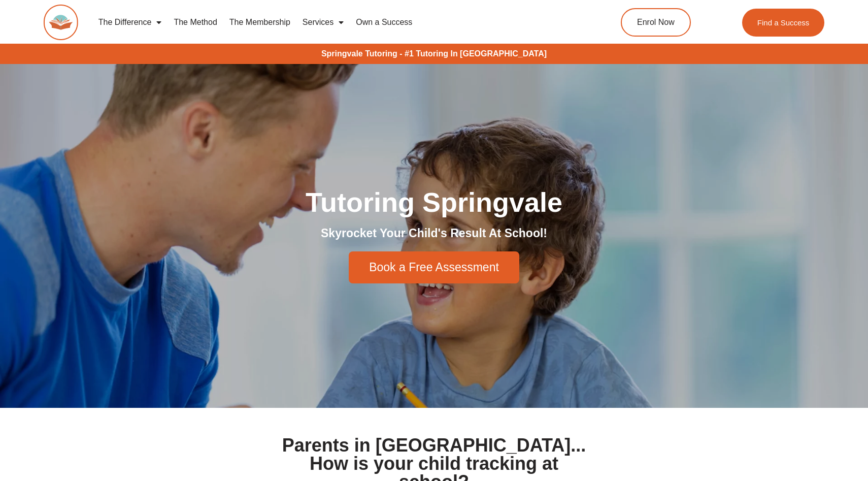  Describe the element at coordinates (843, 456) in the screenshot. I see `div: Chat Widget` at that location.